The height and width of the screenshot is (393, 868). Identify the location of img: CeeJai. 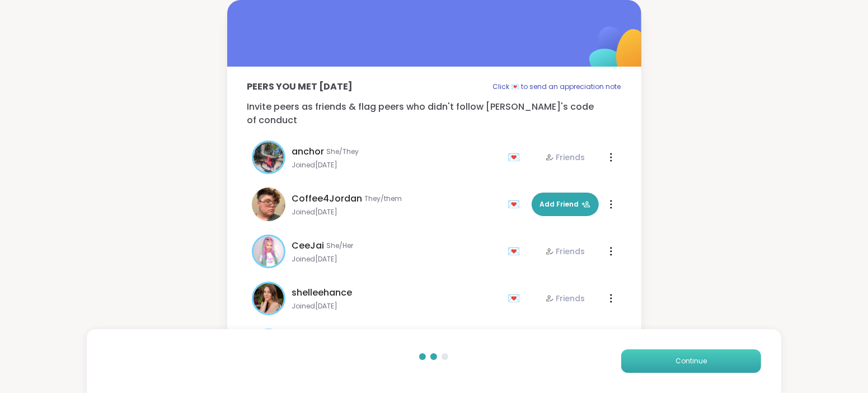
(269, 252).